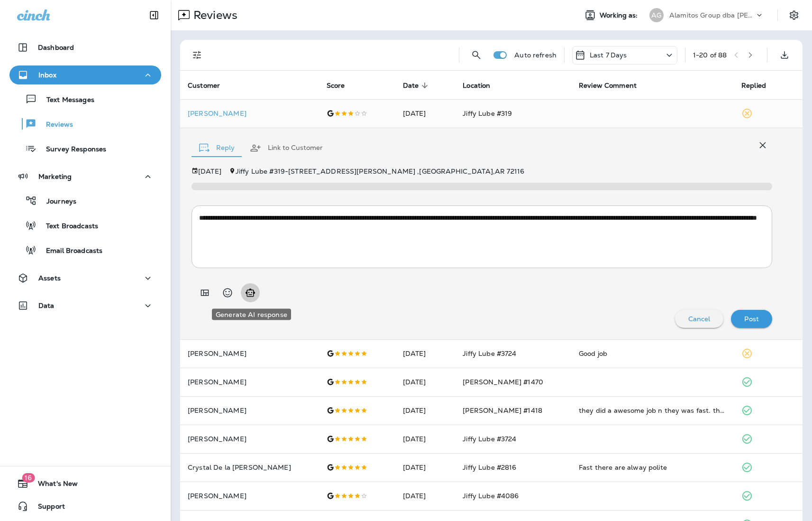  What do you see at coordinates (652, 467) in the screenshot?
I see `div: Fast there are alway polite` at bounding box center [652, 467].